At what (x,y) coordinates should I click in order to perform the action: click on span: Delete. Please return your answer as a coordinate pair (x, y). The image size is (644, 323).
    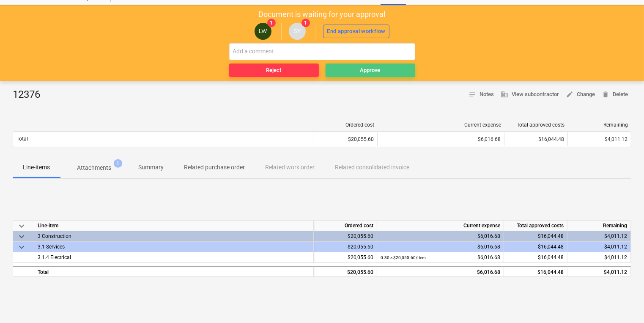
    Looking at the image, I should click on (615, 94).